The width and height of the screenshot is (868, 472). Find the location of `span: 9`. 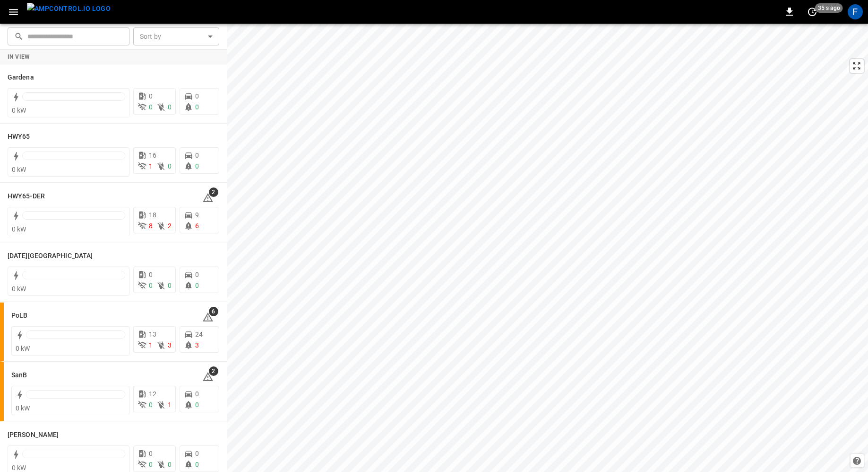

span: 9 is located at coordinates (197, 215).